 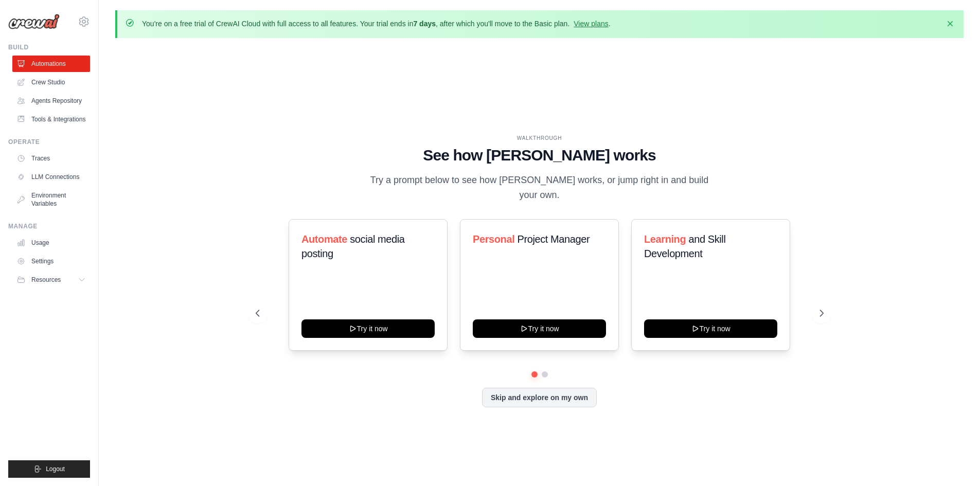 What do you see at coordinates (49, 469) in the screenshot?
I see `button: Logout` at bounding box center [49, 469].